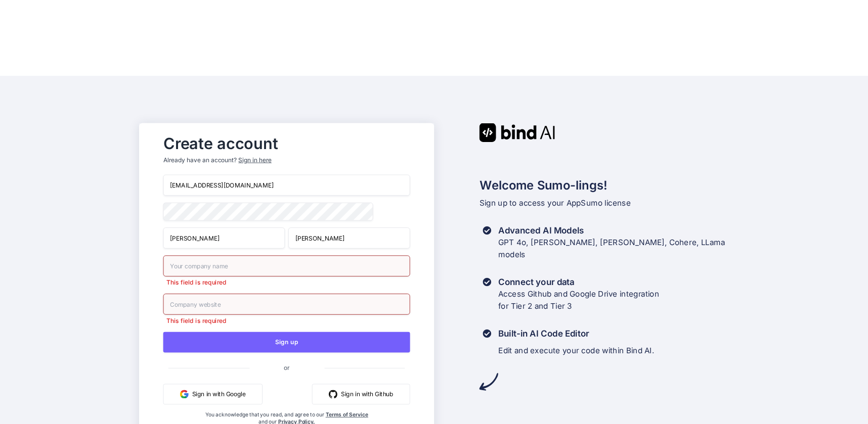  I want to click on button: Sign up, so click(286, 342).